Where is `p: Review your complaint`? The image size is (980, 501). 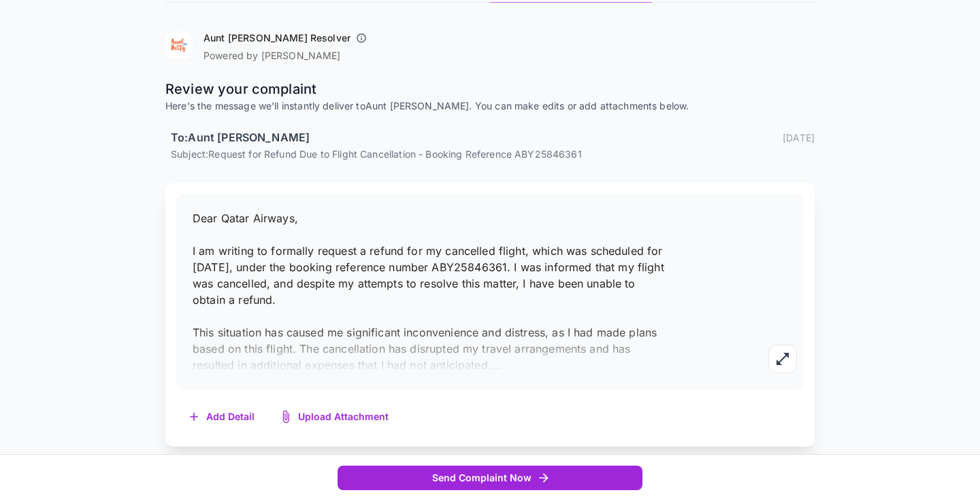 p: Review your complaint is located at coordinates (490, 89).